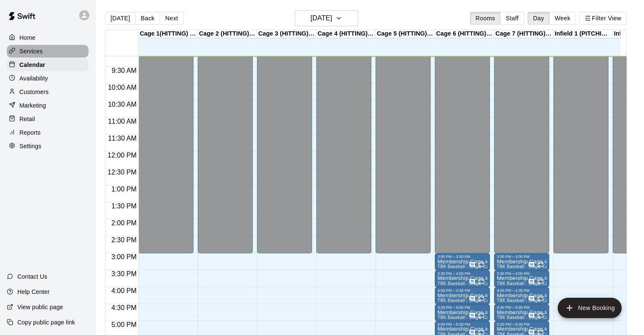 This screenshot has height=335, width=644. Describe the element at coordinates (589, 308) in the screenshot. I see `button: add` at that location.